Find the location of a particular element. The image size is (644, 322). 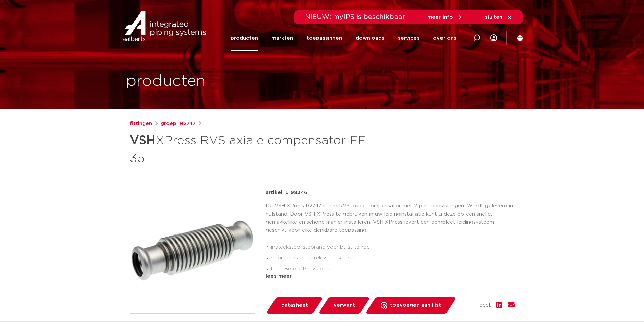

span: NIEUW: myIPS is beschikbaar is located at coordinates (355, 17).